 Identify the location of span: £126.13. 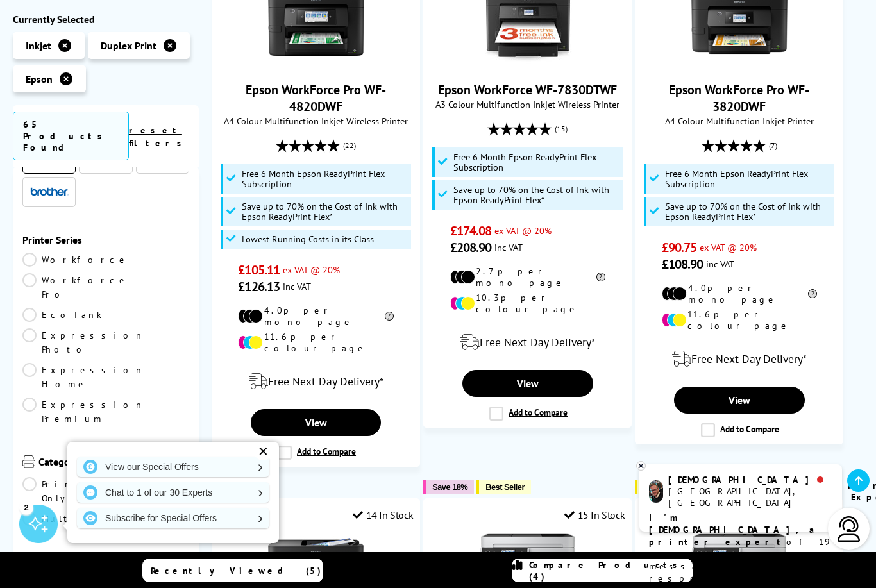
(259, 287).